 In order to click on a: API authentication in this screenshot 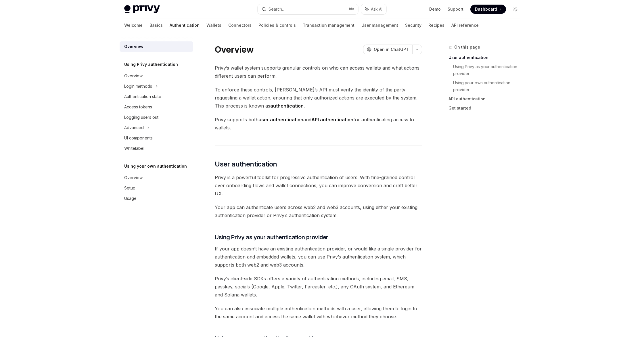, I will do `click(486, 99)`.